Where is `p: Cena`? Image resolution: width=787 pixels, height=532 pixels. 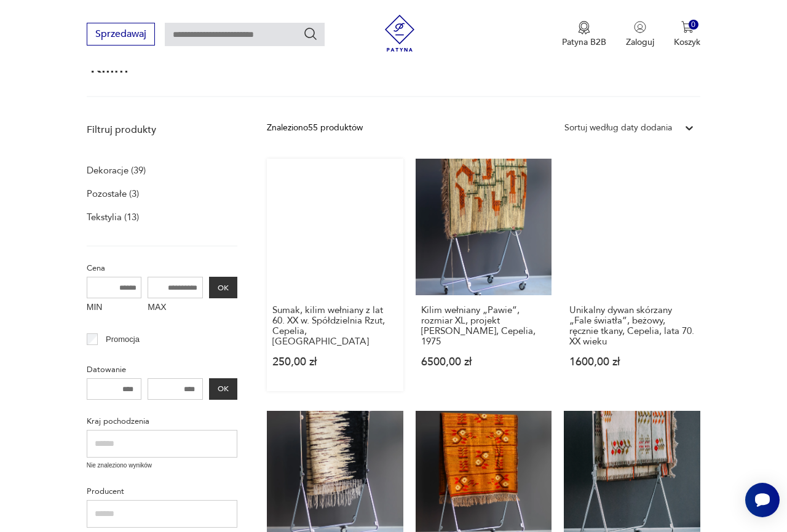 p: Cena is located at coordinates (162, 268).